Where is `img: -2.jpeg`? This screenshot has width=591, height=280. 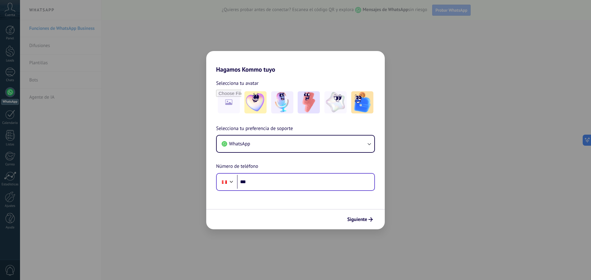 img: -2.jpeg is located at coordinates (282, 102).